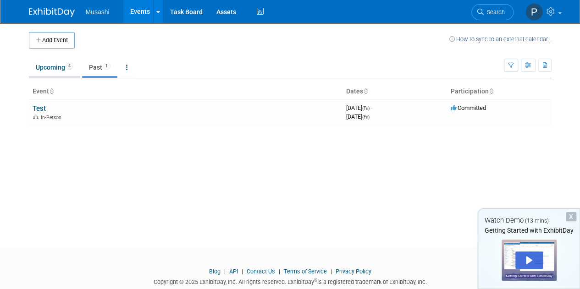 Image resolution: width=580 pixels, height=289 pixels. What do you see at coordinates (494, 12) in the screenshot?
I see `span: Search` at bounding box center [494, 12].